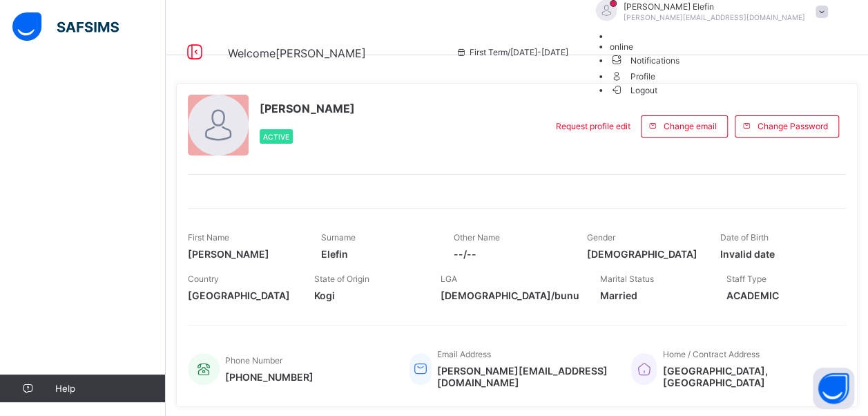 This screenshot has height=416, width=868. Describe the element at coordinates (722, 46) in the screenshot. I see `li: dropdown-list-item-null-2` at that location.